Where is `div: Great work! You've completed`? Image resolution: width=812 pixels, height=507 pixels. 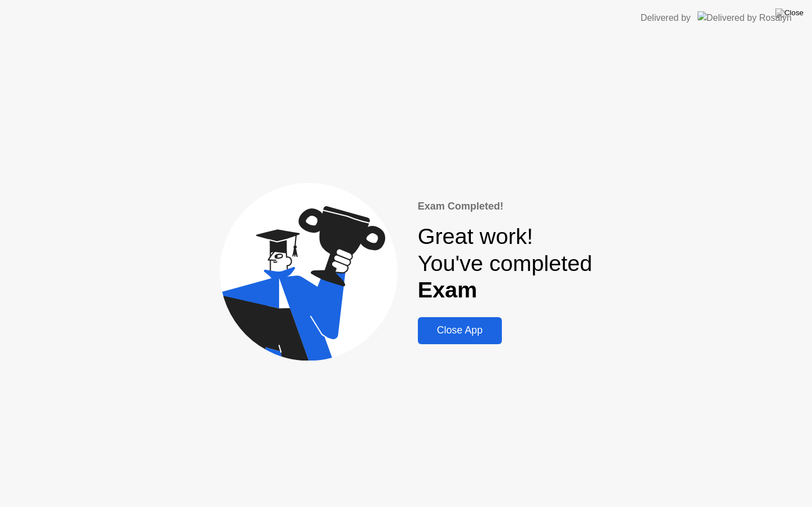 div: Great work! You've completed is located at coordinates (505, 263).